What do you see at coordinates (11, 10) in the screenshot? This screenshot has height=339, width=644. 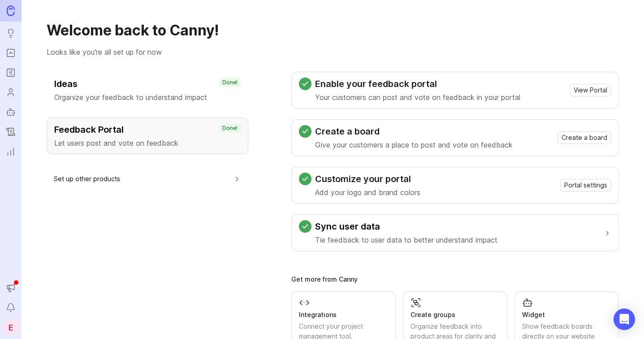 I see `img: Canny Home` at bounding box center [11, 10].